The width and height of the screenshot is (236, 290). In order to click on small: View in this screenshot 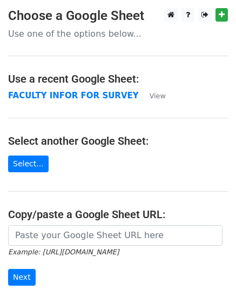, I will do `click(158, 96)`.